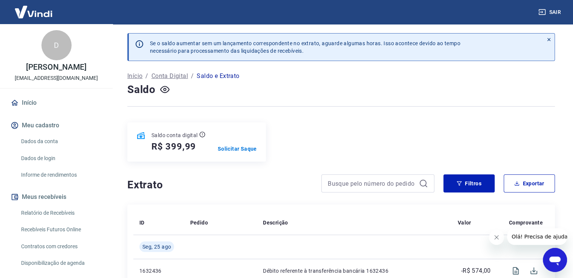 Image resolution: width=573 pixels, height=278 pixels. Describe the element at coordinates (275, 223) in the screenshot. I see `p: Descrição` at that location.